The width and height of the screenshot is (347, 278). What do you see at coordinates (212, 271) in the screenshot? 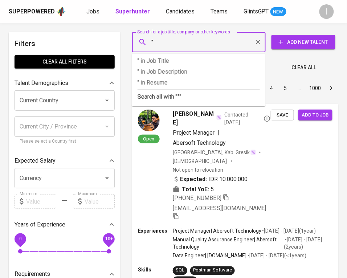
I see `div: Postman Software` at bounding box center [212, 271].